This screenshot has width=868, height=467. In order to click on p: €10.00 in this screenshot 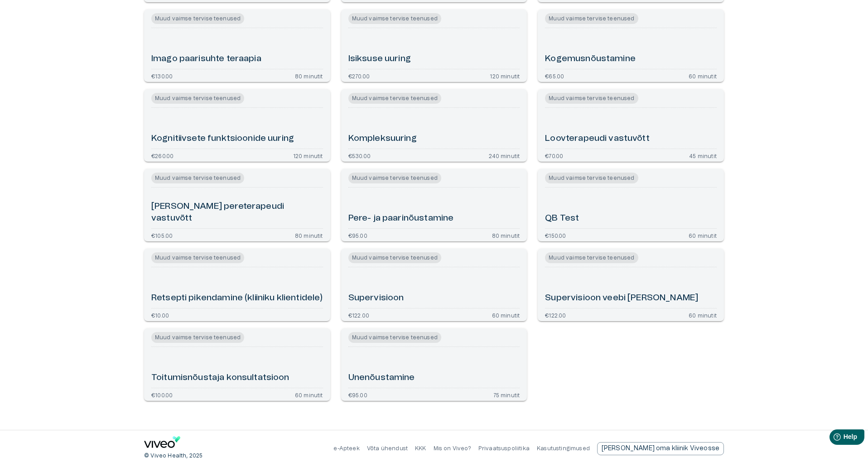, I will do `click(160, 315)`.